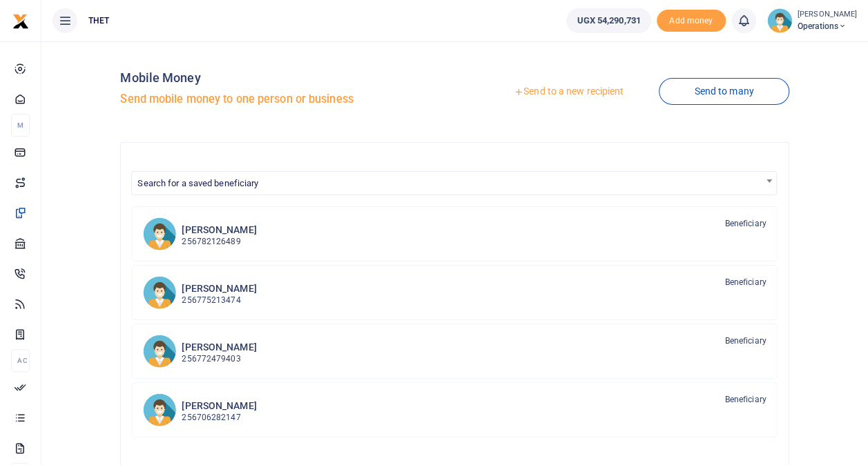 This screenshot has width=868, height=465. What do you see at coordinates (724, 91) in the screenshot?
I see `a: Send to many` at bounding box center [724, 91].